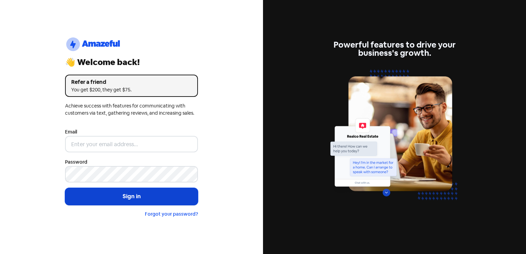 The image size is (526, 254). What do you see at coordinates (76, 162) in the screenshot?
I see `label: Password` at bounding box center [76, 162].